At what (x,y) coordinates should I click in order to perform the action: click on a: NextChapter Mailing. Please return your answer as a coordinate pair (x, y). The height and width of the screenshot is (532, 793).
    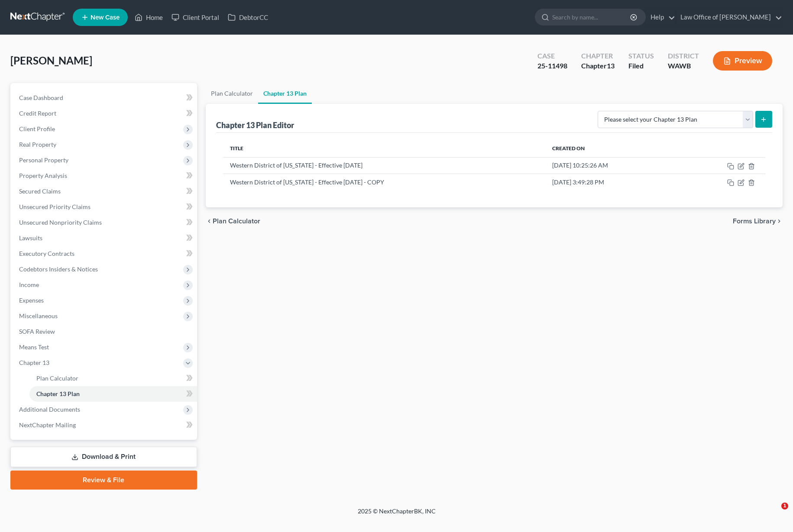
    Looking at the image, I should click on (105, 425).